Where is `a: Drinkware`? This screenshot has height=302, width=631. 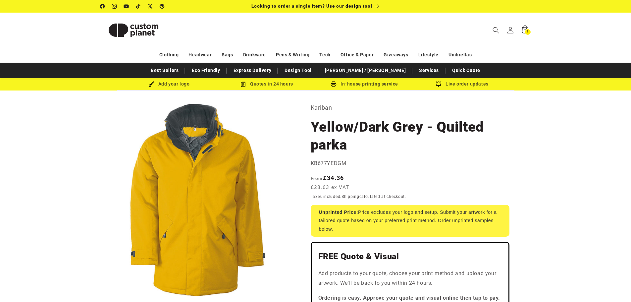 a: Drinkware is located at coordinates (254, 55).